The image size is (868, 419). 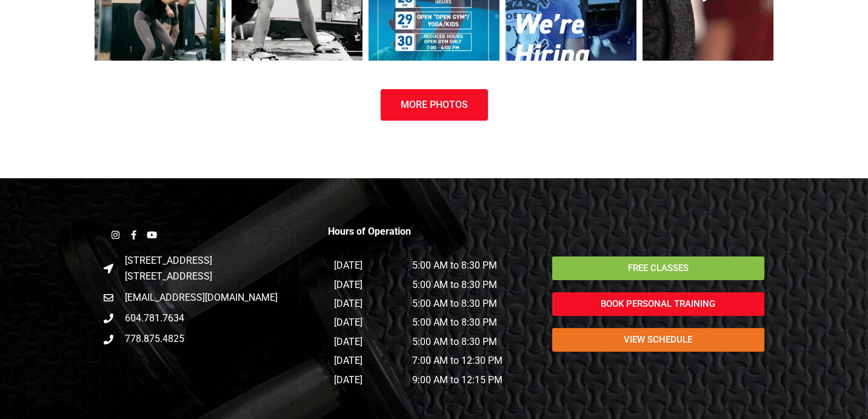 What do you see at coordinates (369, 231) in the screenshot?
I see `strong: Hours of Operation` at bounding box center [369, 231].